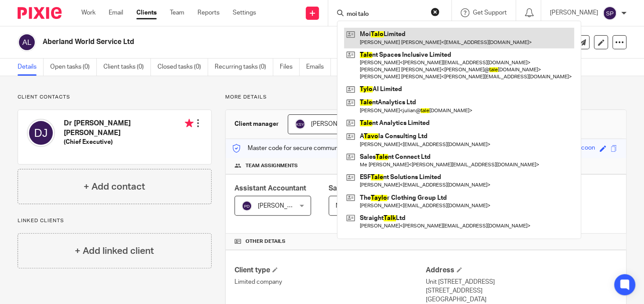  What do you see at coordinates (353, 206) in the screenshot?
I see `span: Not selected` at bounding box center [353, 206].